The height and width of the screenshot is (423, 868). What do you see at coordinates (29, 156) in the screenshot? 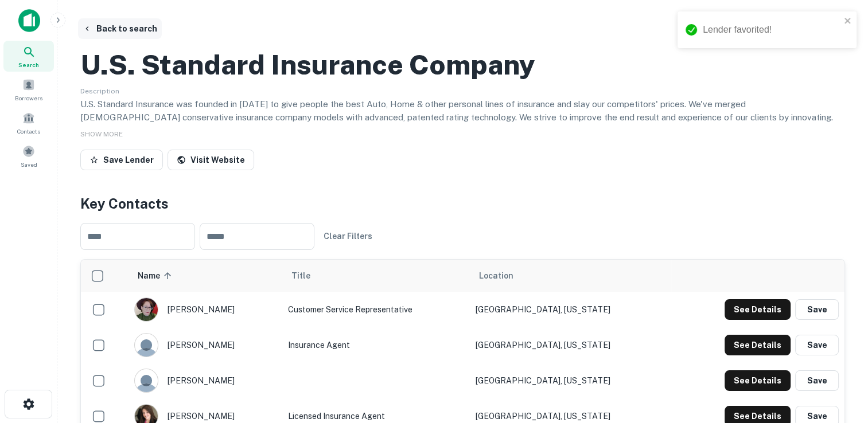
I see `div: Saved` at bounding box center [29, 156].